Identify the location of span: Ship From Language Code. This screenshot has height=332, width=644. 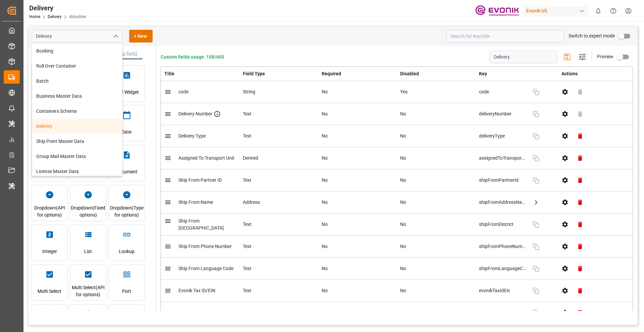
(206, 269).